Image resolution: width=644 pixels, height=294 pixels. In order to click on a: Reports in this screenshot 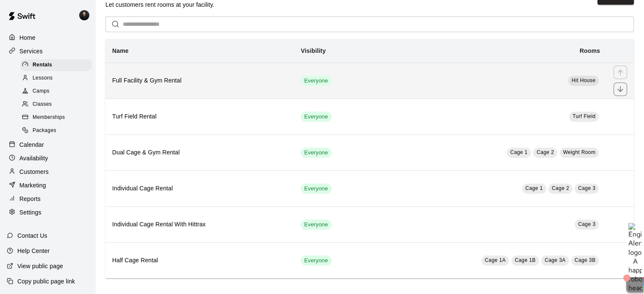, I will do `click(48, 199)`.